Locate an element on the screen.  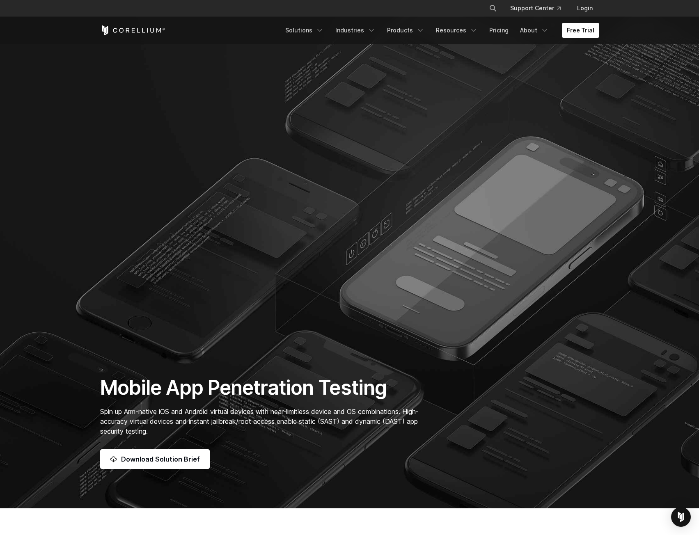
h1: Mobile App Penetration Testing is located at coordinates (263, 388).